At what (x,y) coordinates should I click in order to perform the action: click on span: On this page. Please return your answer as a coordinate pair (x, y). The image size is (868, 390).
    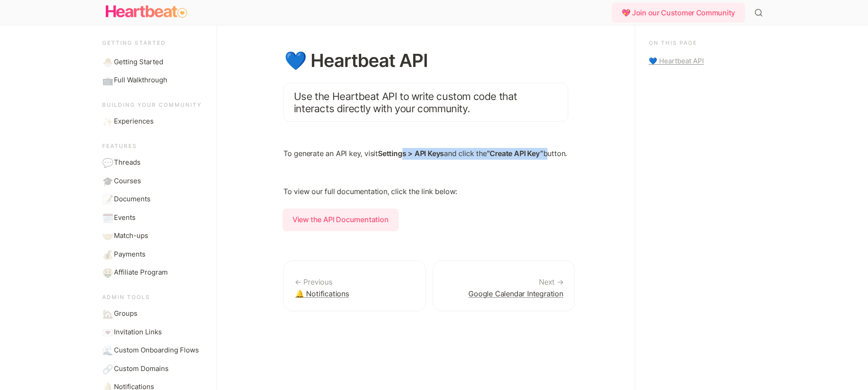
    Looking at the image, I should click on (673, 43).